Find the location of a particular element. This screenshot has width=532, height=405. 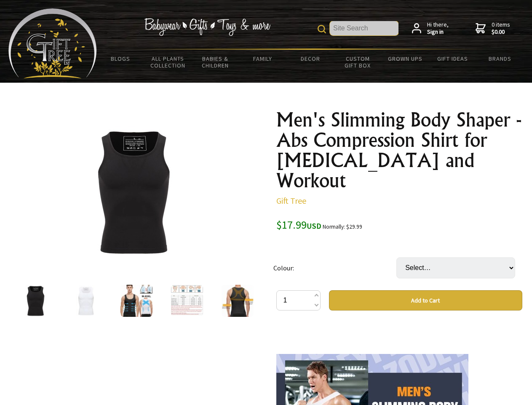

span: 0 items is located at coordinates (501, 28).